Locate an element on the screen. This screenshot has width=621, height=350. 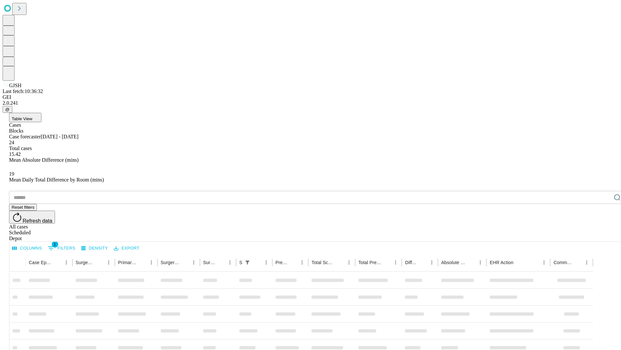
div: Primary Service is located at coordinates (128, 262).